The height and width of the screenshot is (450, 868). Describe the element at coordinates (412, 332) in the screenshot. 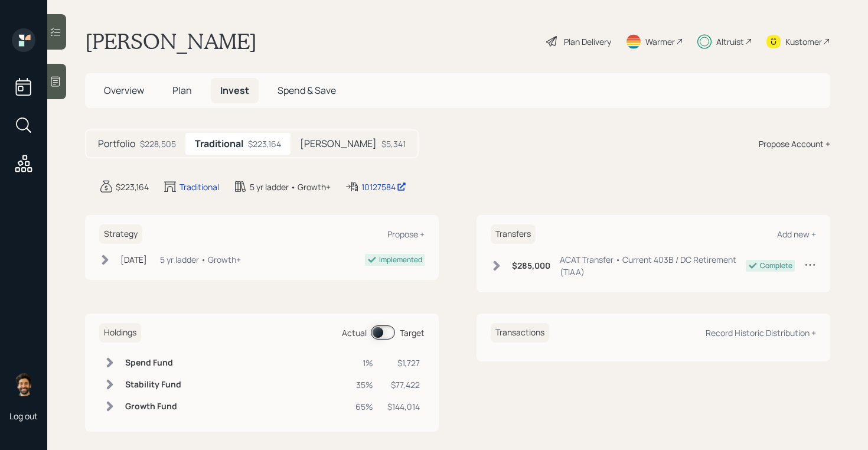

I see `div: Target` at that location.